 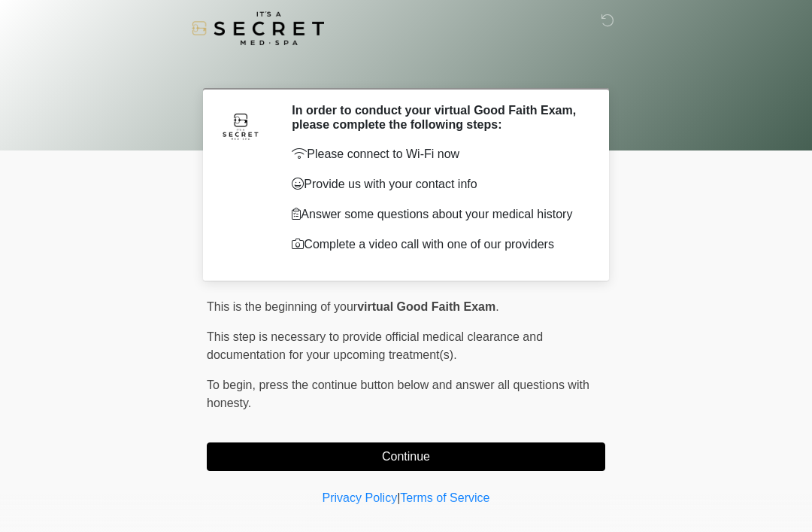 What do you see at coordinates (426, 306) in the screenshot?
I see `strong: virtual Good Faith Exam` at bounding box center [426, 306].